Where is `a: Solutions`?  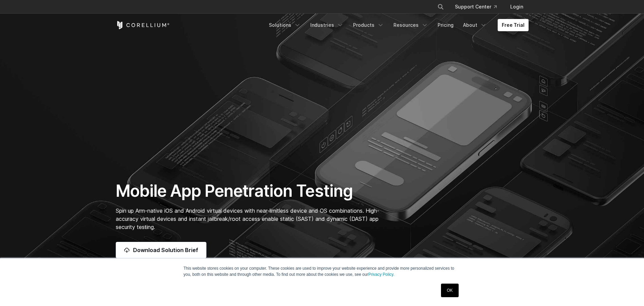 a: Solutions is located at coordinates (285, 25).